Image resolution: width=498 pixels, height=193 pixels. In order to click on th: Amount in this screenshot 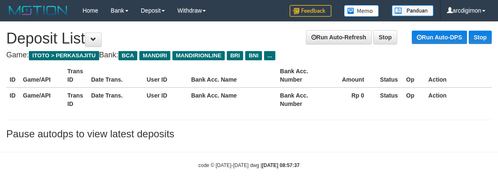, I will do `click(354, 75)`.